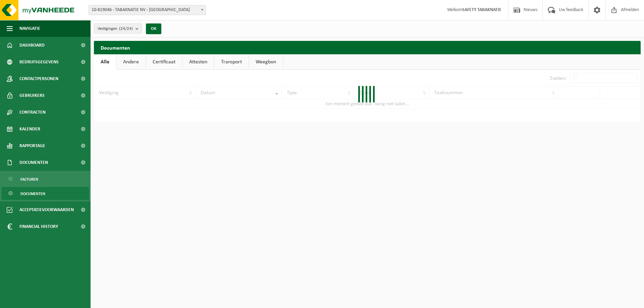 Image resolution: width=644 pixels, height=308 pixels. I want to click on a: Transport, so click(231, 62).